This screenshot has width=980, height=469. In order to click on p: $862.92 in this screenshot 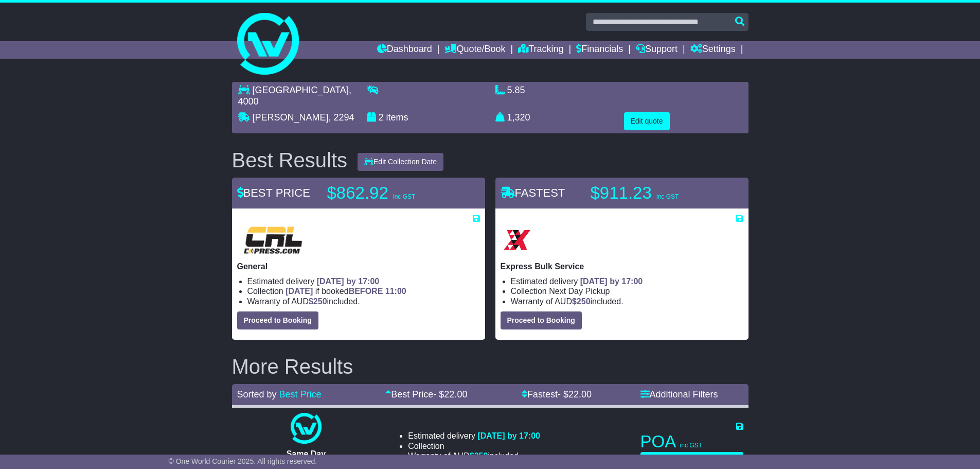, I will do `click(392, 193)`.